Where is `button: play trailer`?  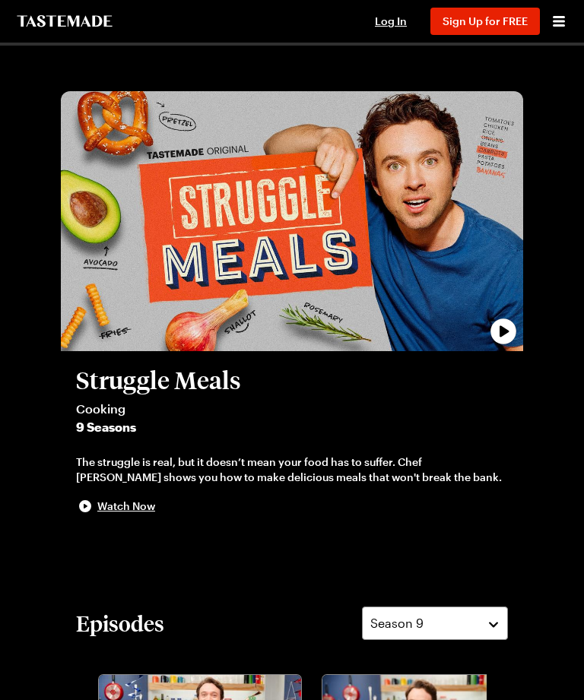 button: play trailer is located at coordinates (292, 221).